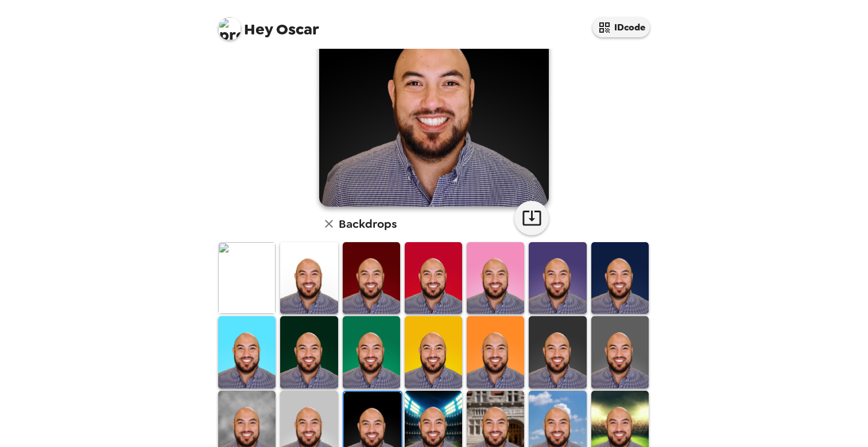 The image size is (868, 447). Describe the element at coordinates (269, 24) in the screenshot. I see `span: Oscar` at that location.